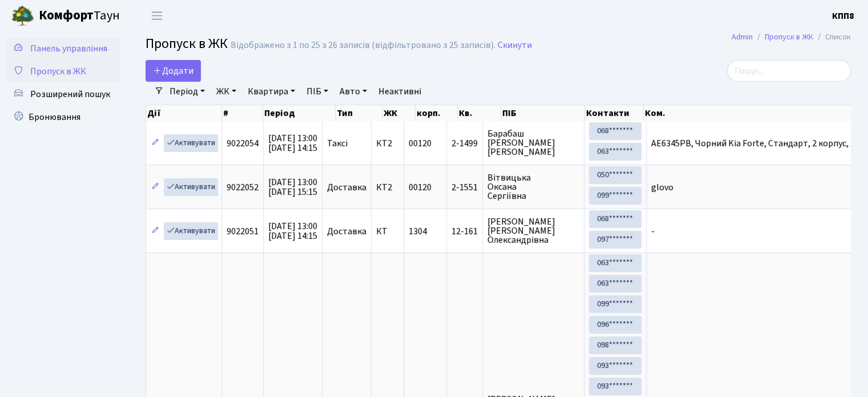 The width and height of the screenshot is (868, 397). What do you see at coordinates (464, 231) in the screenshot?
I see `span: 12-161` at bounding box center [464, 231].